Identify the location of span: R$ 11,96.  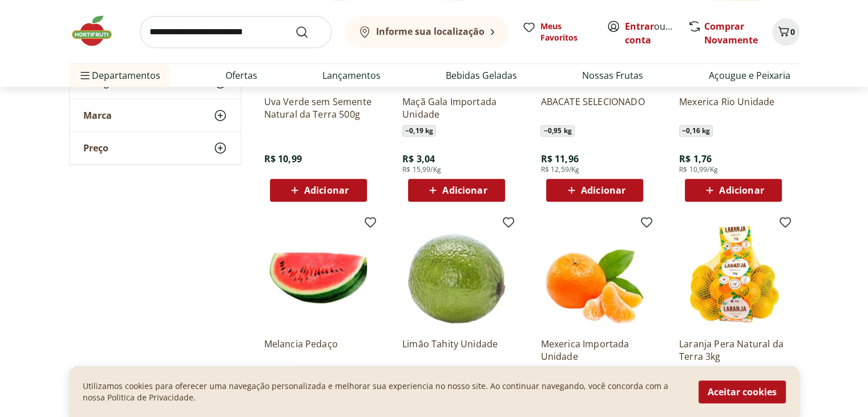
(560, 159).